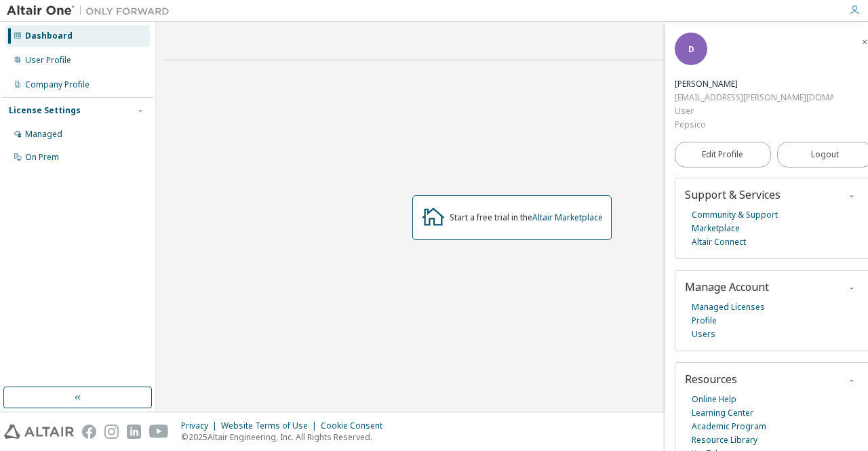  What do you see at coordinates (285, 436) in the screenshot?
I see `p: © 2025 Altair Engineering, Inc. All Rights Reserved.` at bounding box center [285, 436].